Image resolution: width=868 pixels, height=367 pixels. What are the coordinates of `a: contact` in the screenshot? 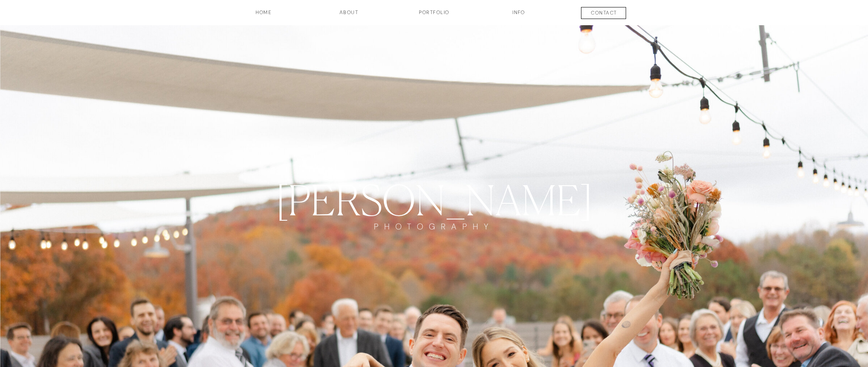 It's located at (604, 14).